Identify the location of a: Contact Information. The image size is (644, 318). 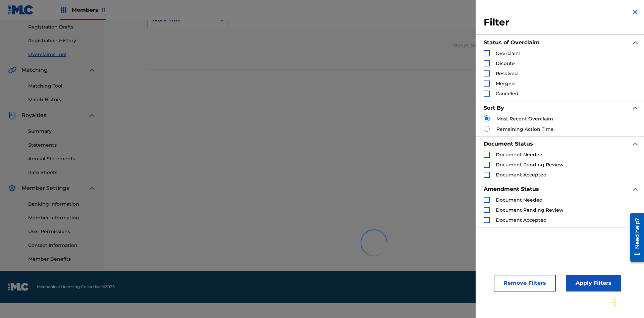
(62, 245).